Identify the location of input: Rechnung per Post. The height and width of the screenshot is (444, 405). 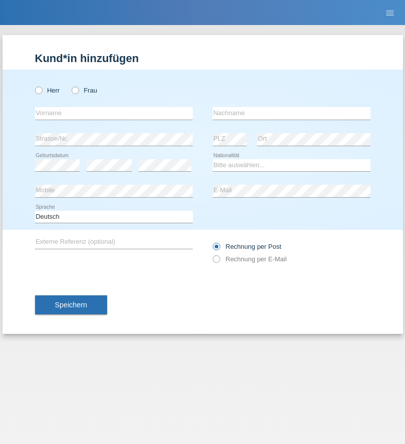
(216, 249).